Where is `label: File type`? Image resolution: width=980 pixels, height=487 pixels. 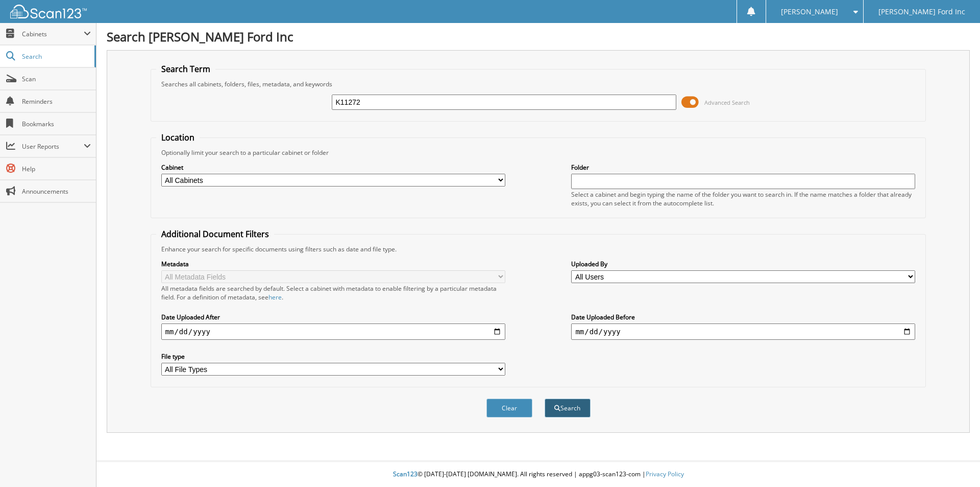 label: File type is located at coordinates (334, 356).